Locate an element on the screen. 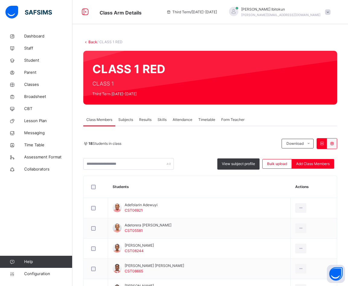 The width and height of the screenshot is (348, 286). span: CST05581 is located at coordinates (134, 230).